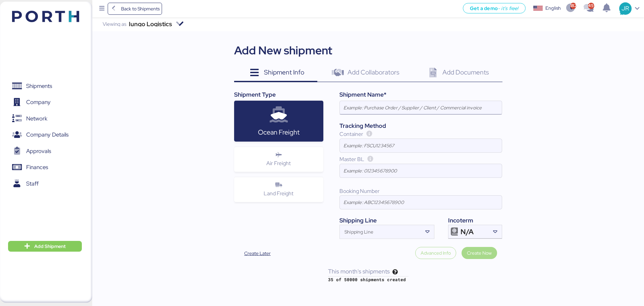  Describe the element at coordinates (50, 246) in the screenshot. I see `span: Add Shipment` at that location.